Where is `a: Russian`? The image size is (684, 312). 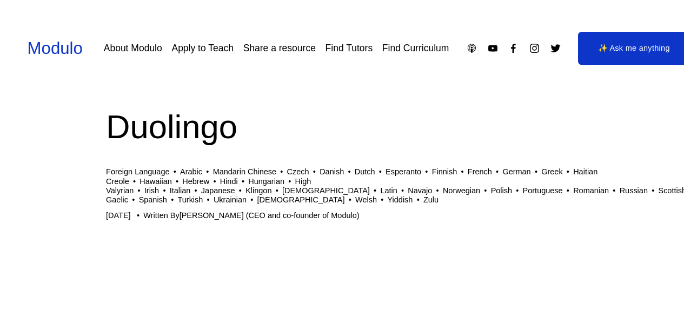
a: Russian is located at coordinates (634, 191).